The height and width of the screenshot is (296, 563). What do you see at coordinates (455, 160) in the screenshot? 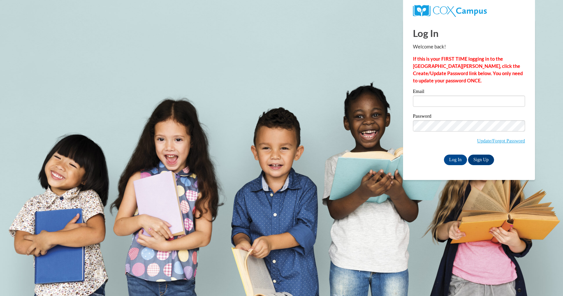
I see `input: Log In` at bounding box center [455, 160].